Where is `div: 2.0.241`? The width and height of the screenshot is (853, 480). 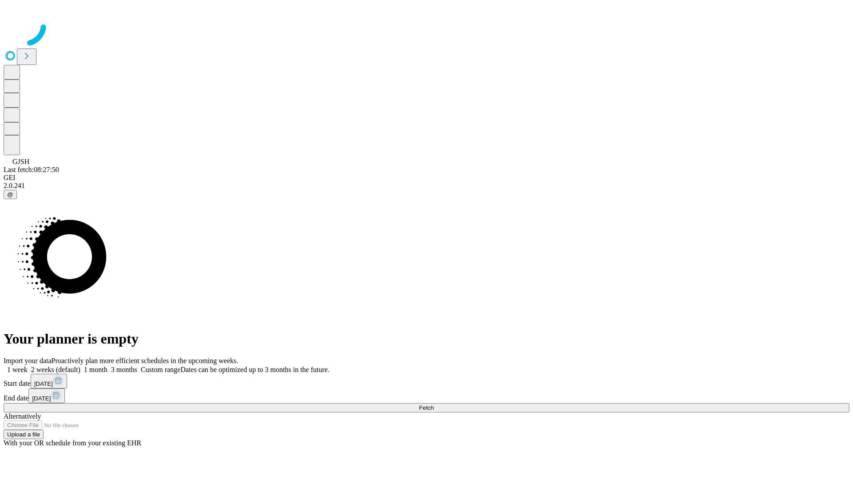 div: 2.0.241 is located at coordinates (427, 186).